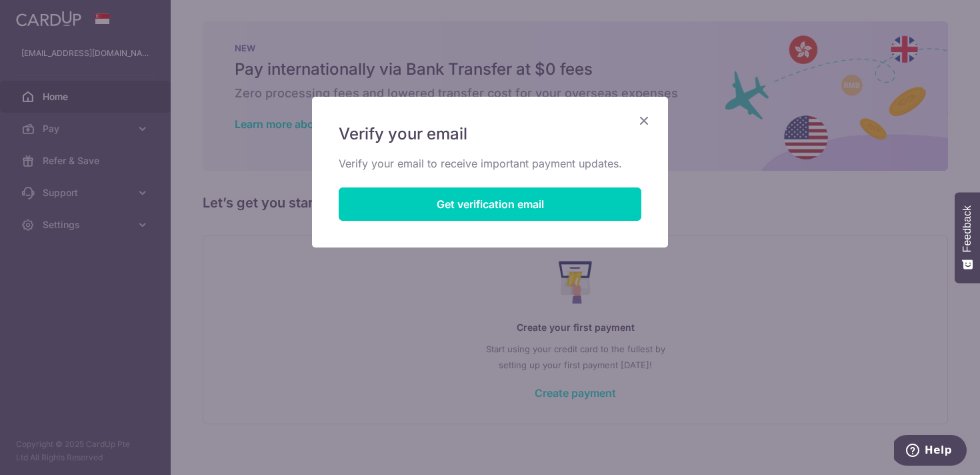 Image resolution: width=980 pixels, height=475 pixels. What do you see at coordinates (644, 121) in the screenshot?
I see `button: Close` at bounding box center [644, 121].